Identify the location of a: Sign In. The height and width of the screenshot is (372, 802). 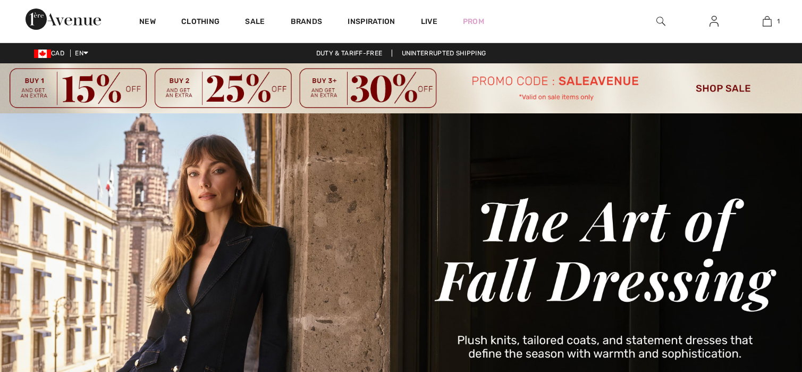
(714, 21).